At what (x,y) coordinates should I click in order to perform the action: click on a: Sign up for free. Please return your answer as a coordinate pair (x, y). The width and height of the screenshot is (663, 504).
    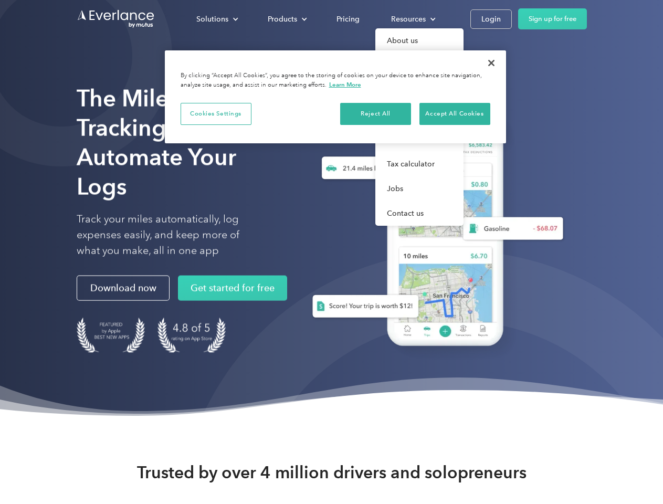
    Looking at the image, I should click on (552, 19).